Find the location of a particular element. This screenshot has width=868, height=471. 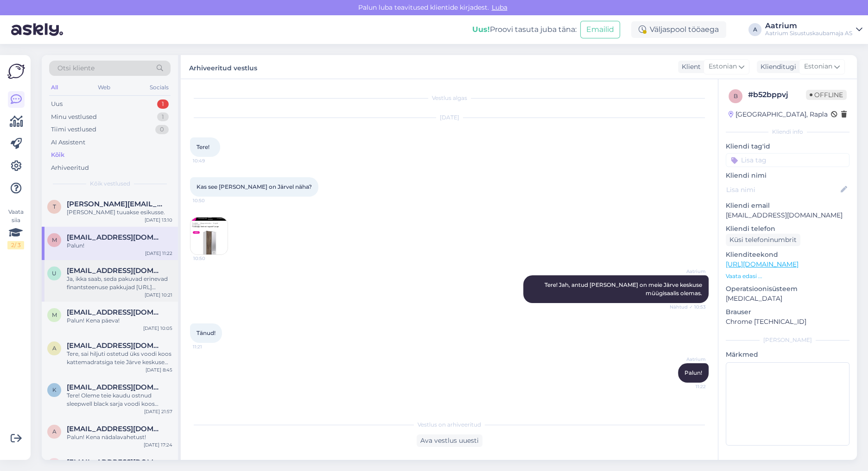

span: tosik555@mail.ru is located at coordinates (115, 463).